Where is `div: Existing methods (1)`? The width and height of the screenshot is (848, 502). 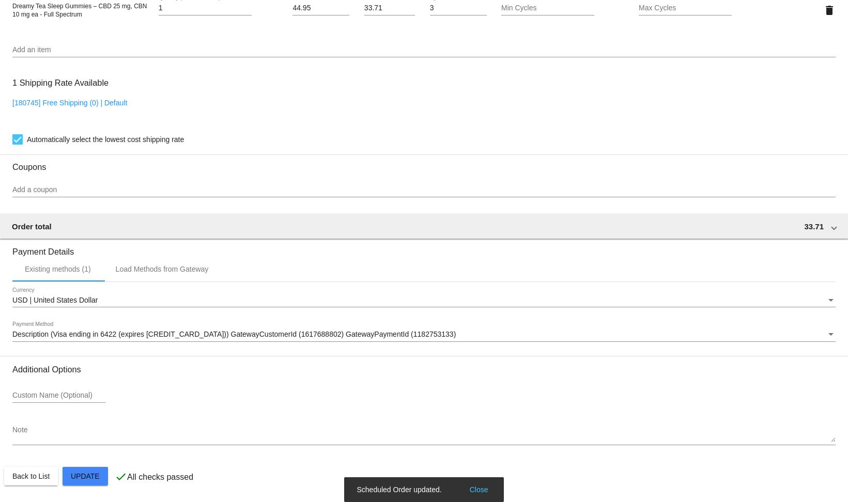 div: Existing methods (1) is located at coordinates (58, 269).